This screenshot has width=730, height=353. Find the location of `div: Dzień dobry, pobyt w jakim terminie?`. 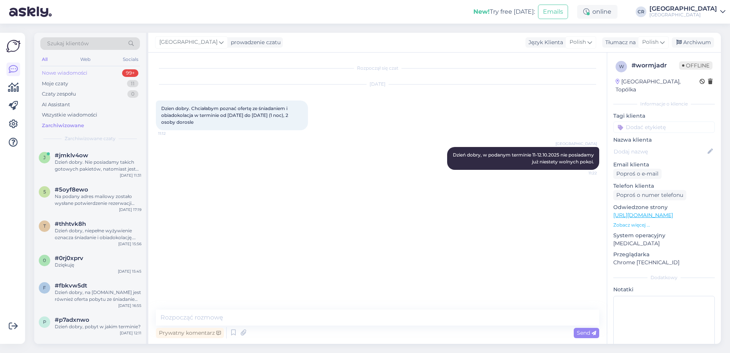

div: Dzień dobry, pobyt w jakim terminie? is located at coordinates (98, 326).